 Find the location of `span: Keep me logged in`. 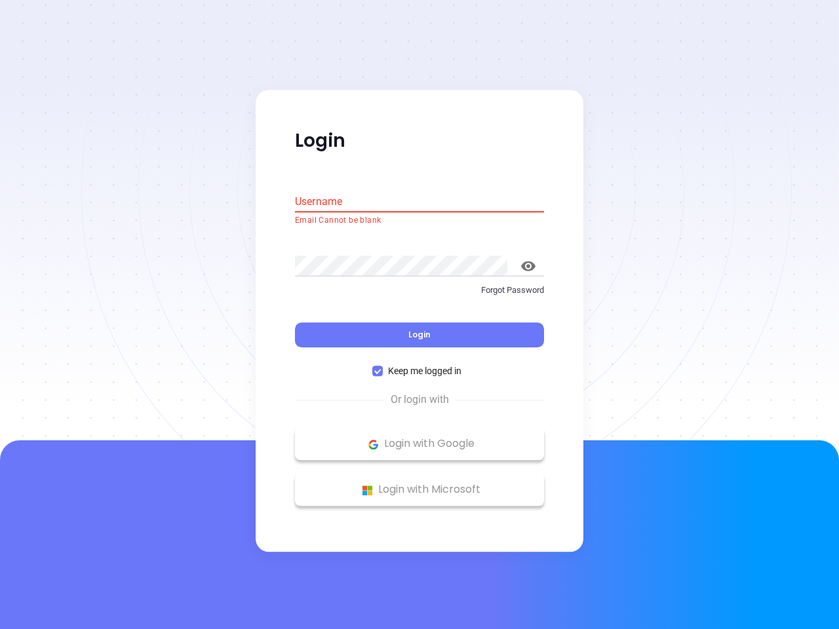

span: Keep me logged in is located at coordinates (425, 372).